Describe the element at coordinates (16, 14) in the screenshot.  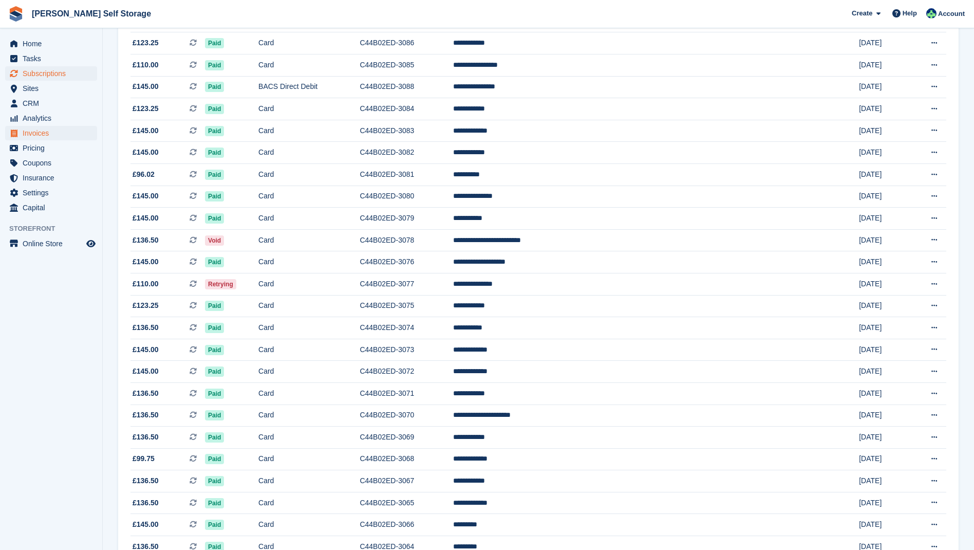
I see `img: stora-icon-8386f47178a22dfd0bd8f6a31ec36ba5ce8667c1dd55bd0f319d3a0aa187defe.svg` at that location.